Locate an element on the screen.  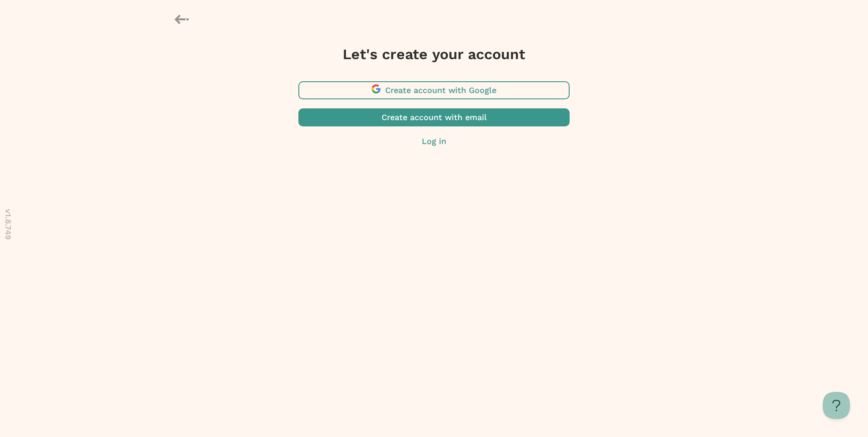
h3: Let's create your account is located at coordinates (434, 54).